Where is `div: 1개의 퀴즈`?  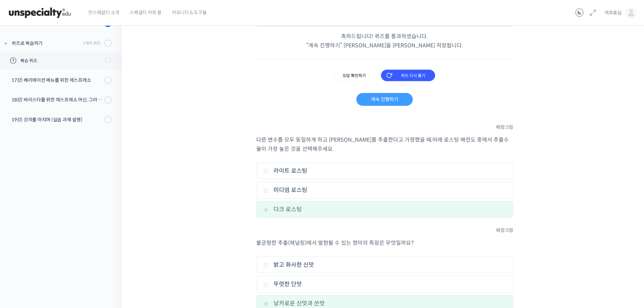 div: 1개의 퀴즈 is located at coordinates (92, 43).